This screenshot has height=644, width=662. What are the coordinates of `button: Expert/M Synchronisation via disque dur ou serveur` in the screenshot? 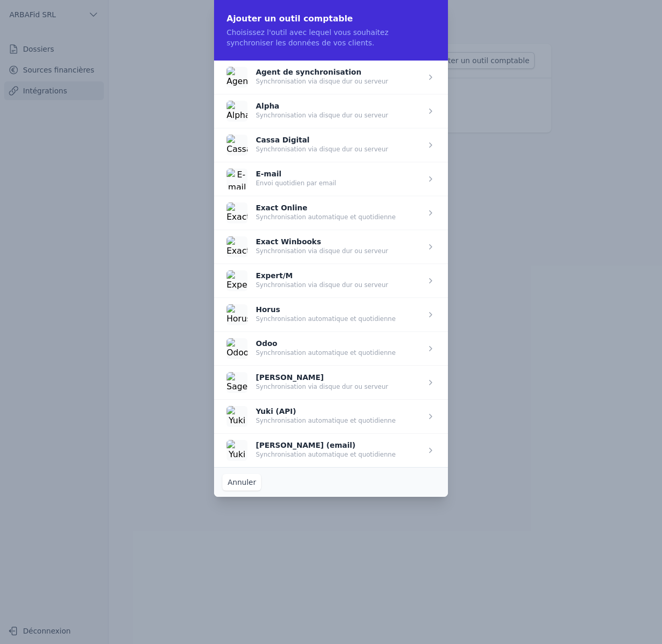 It's located at (307, 281).